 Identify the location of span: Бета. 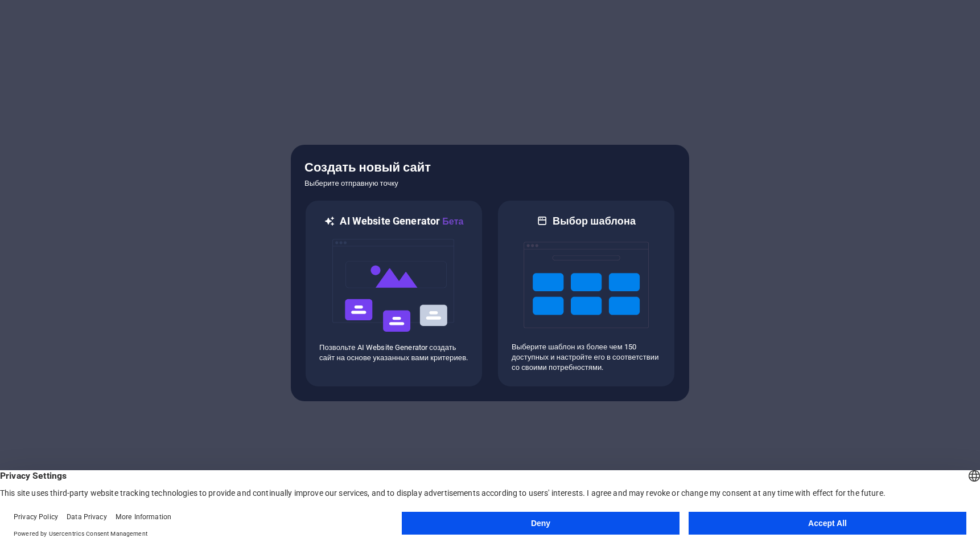
(452, 221).